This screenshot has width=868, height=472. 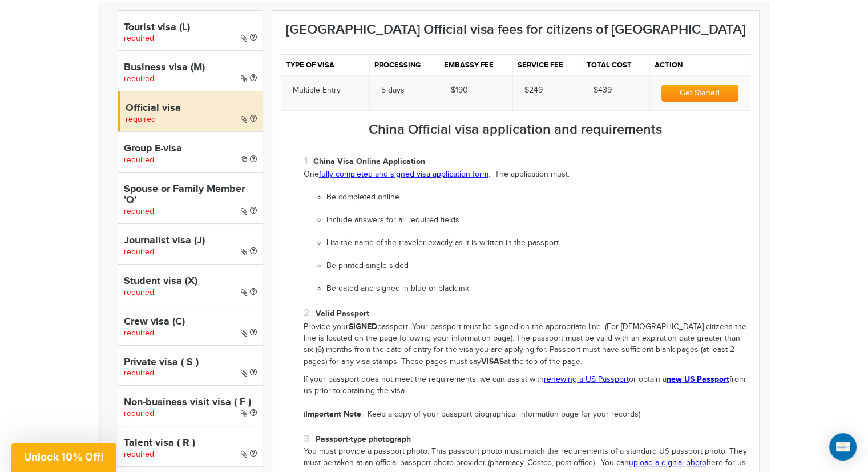 What do you see at coordinates (516, 130) in the screenshot?
I see `h3: China Official visa application and requirements` at bounding box center [516, 130].